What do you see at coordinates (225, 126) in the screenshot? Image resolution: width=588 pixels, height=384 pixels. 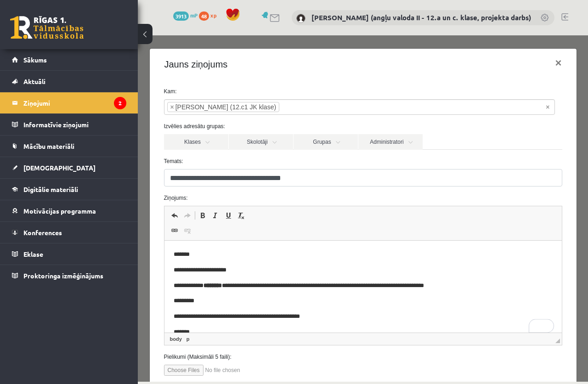 I see `label: Temats:` at bounding box center [225, 126].